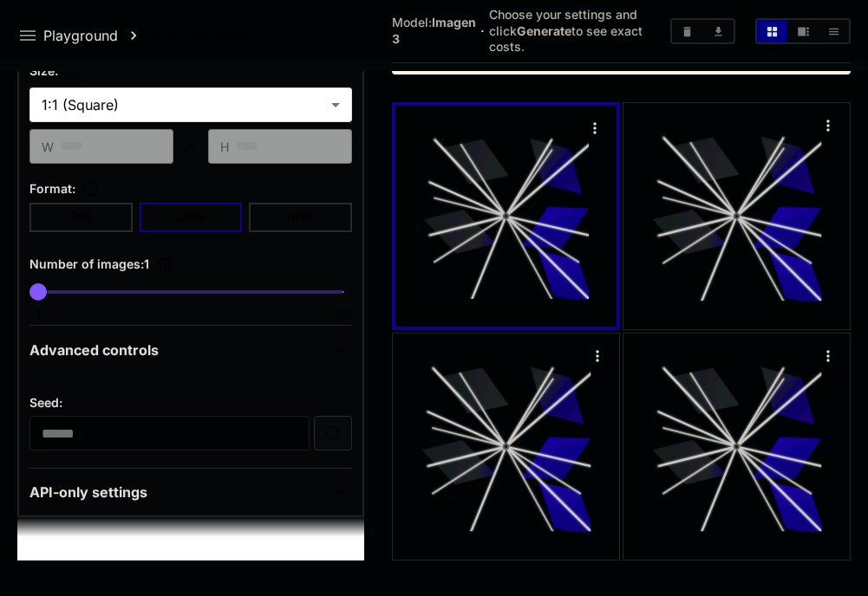 Image resolution: width=868 pixels, height=596 pixels. What do you see at coordinates (81, 35) in the screenshot?
I see `a: Playground` at bounding box center [81, 35].